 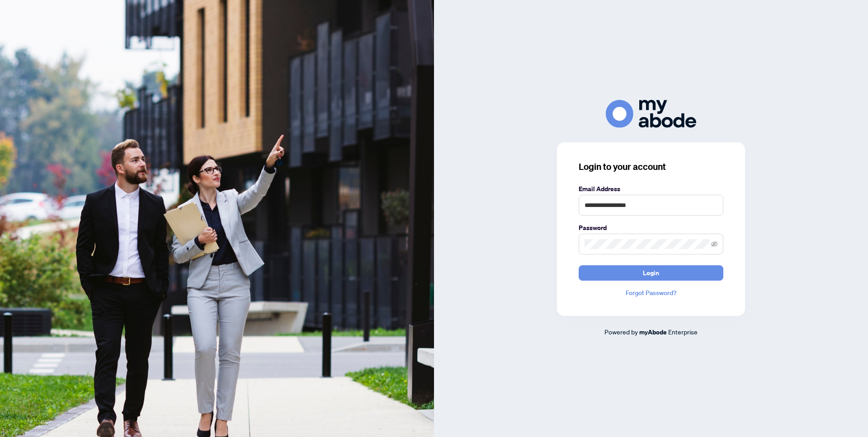 What do you see at coordinates (683, 332) in the screenshot?
I see `span: Enterprise` at bounding box center [683, 332].